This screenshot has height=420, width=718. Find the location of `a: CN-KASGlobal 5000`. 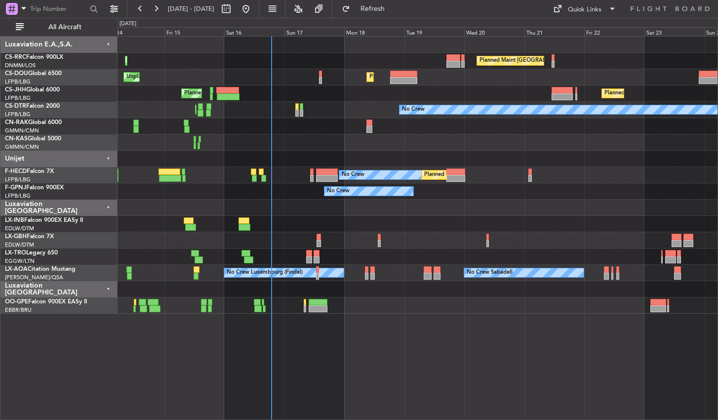

a: CN-KASGlobal 5000 is located at coordinates (33, 139).